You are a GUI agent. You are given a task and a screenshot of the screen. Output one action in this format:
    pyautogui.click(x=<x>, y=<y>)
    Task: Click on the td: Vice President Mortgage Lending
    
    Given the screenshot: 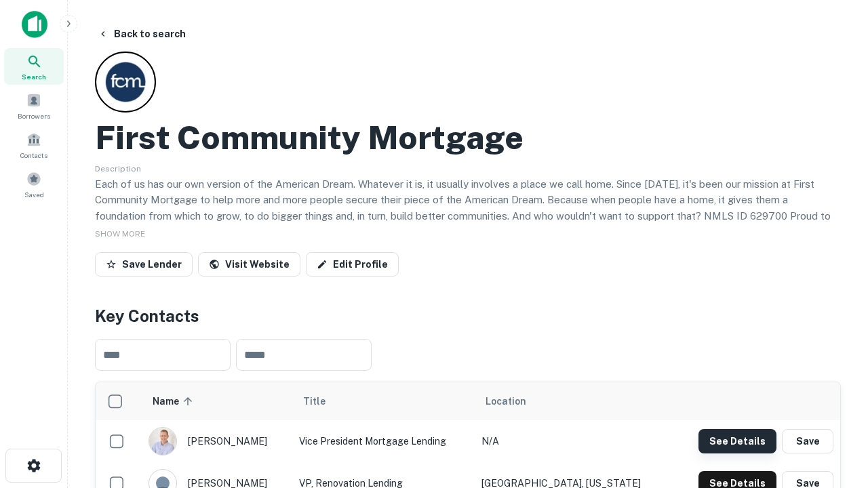 What is the action you would take?
    pyautogui.click(x=383, y=441)
    